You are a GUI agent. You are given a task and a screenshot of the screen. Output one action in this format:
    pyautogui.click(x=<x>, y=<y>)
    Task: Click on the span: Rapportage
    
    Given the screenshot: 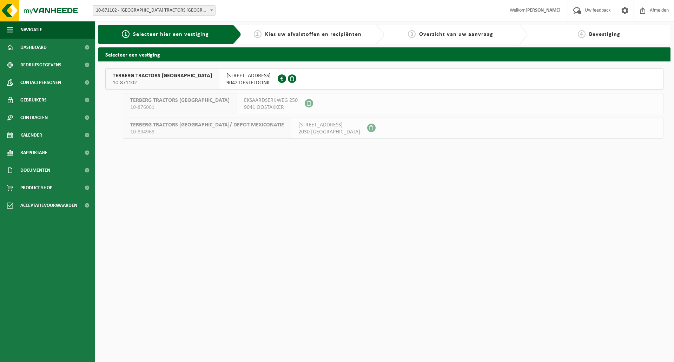 What is the action you would take?
    pyautogui.click(x=34, y=153)
    